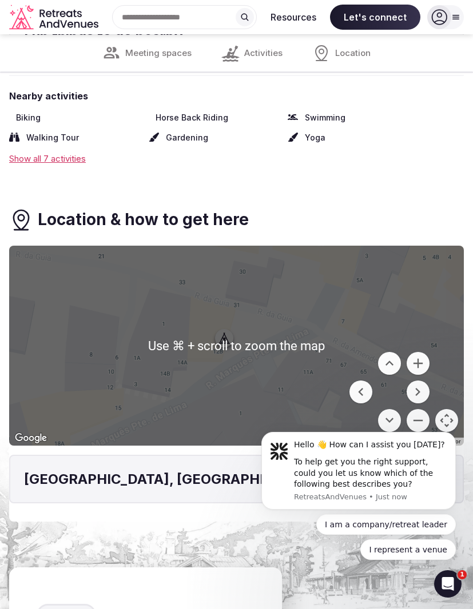  What do you see at coordinates (31, 438) in the screenshot?
I see `a: Open this area in Google Maps (opens a new window)` at bounding box center [31, 438].